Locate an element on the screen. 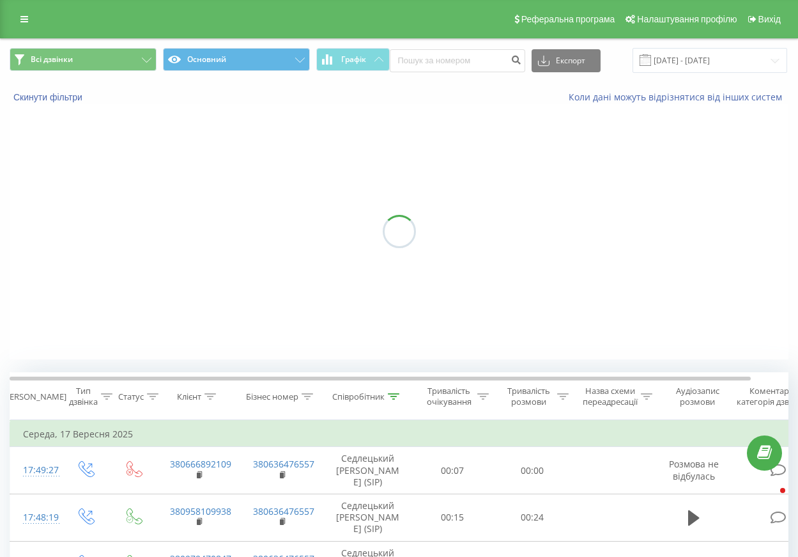 Image resolution: width=798 pixels, height=557 pixels. div: Тривалість розмови is located at coordinates (529, 396).